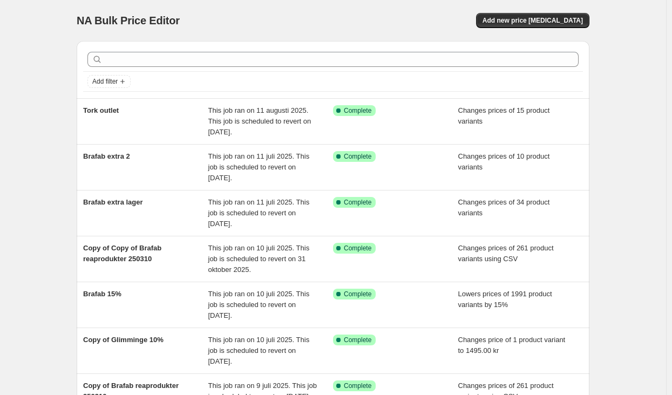 The width and height of the screenshot is (672, 395). Describe the element at coordinates (102, 294) in the screenshot. I see `span: Brafab 15%` at that location.